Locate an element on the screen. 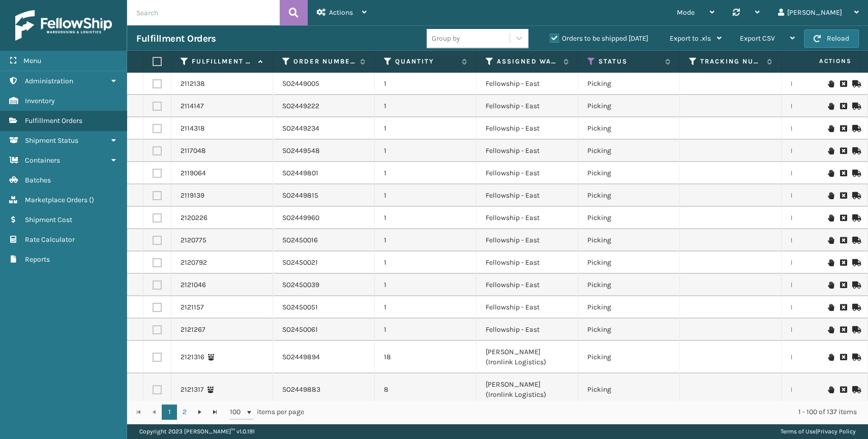 The image size is (868, 439). a: 2120792 is located at coordinates (194, 263).